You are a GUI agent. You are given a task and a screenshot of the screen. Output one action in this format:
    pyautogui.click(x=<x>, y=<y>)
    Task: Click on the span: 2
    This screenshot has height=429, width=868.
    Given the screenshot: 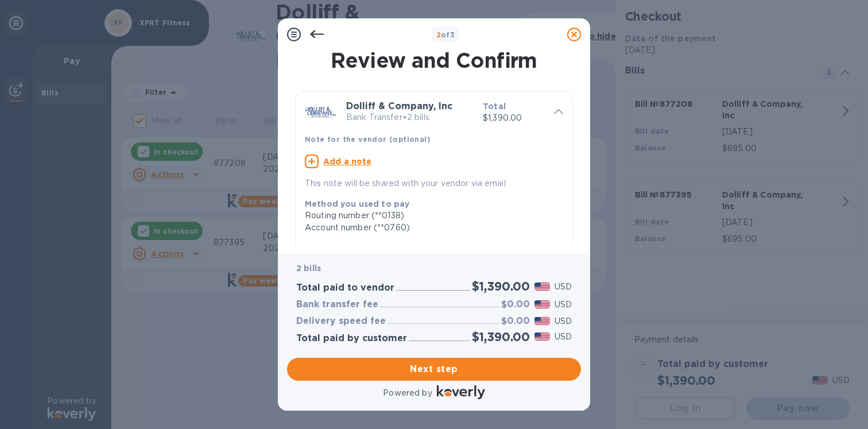 What is the action you would take?
    pyautogui.click(x=439, y=35)
    